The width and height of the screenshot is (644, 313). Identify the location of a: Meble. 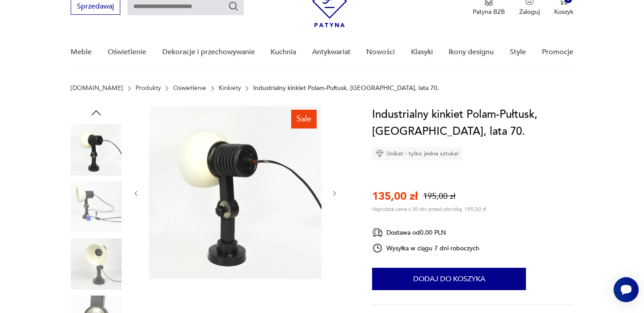
(81, 52).